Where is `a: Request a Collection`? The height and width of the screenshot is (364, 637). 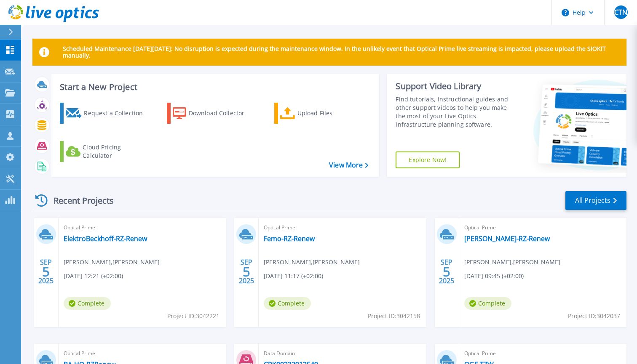 a: Request a Collection is located at coordinates (107, 113).